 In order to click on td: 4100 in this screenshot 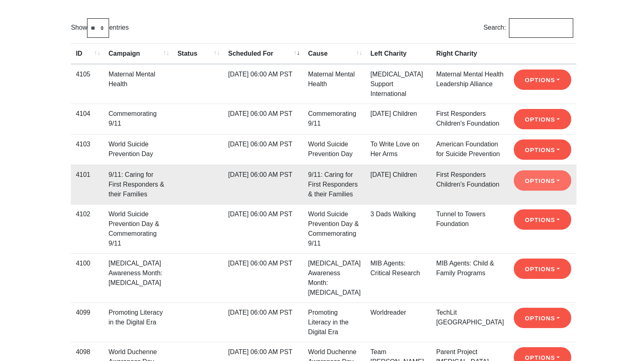, I will do `click(87, 278)`.